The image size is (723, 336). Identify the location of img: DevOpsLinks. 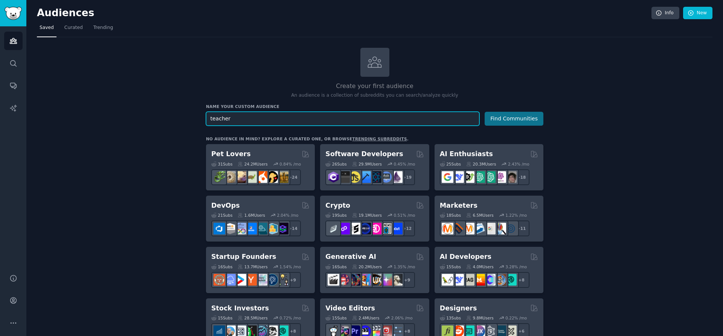
(251, 229).